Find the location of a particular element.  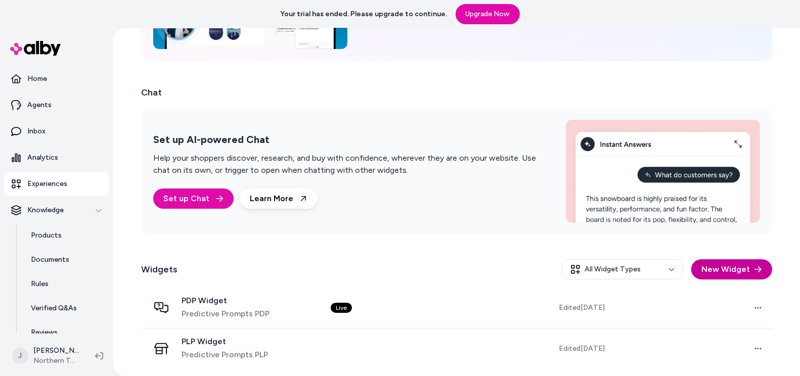

p: Rules is located at coordinates (39, 284).